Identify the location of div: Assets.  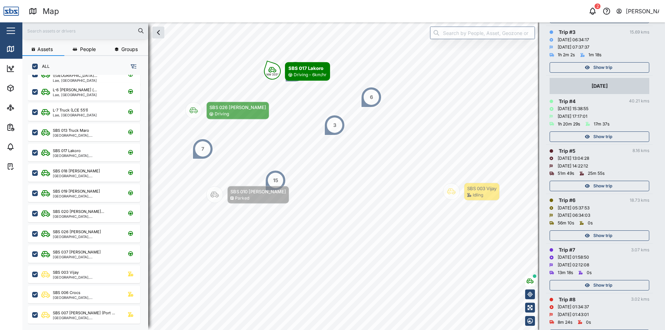
(29, 88).